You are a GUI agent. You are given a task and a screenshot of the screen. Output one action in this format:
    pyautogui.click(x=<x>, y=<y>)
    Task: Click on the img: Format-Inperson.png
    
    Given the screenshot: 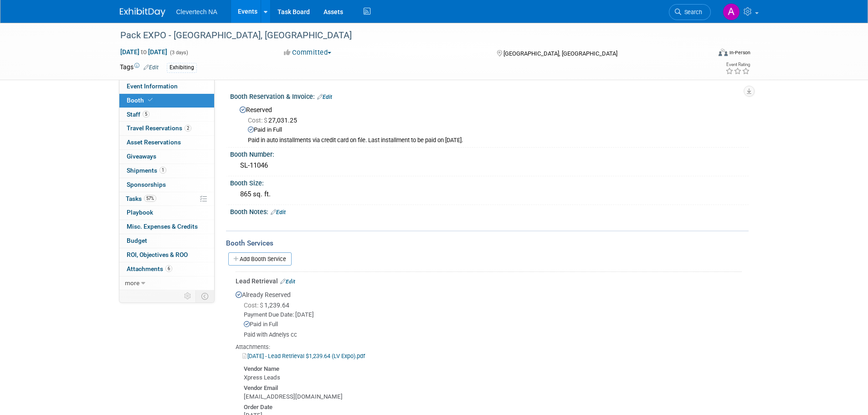 What is the action you would take?
    pyautogui.click(x=723, y=52)
    